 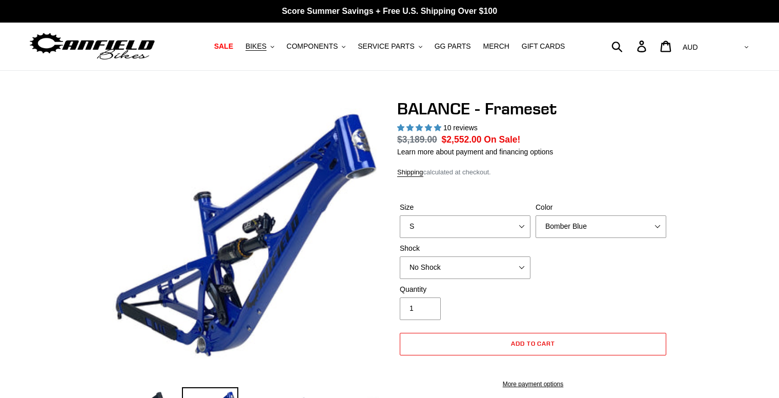 I want to click on span: $2,552.00, so click(x=462, y=139).